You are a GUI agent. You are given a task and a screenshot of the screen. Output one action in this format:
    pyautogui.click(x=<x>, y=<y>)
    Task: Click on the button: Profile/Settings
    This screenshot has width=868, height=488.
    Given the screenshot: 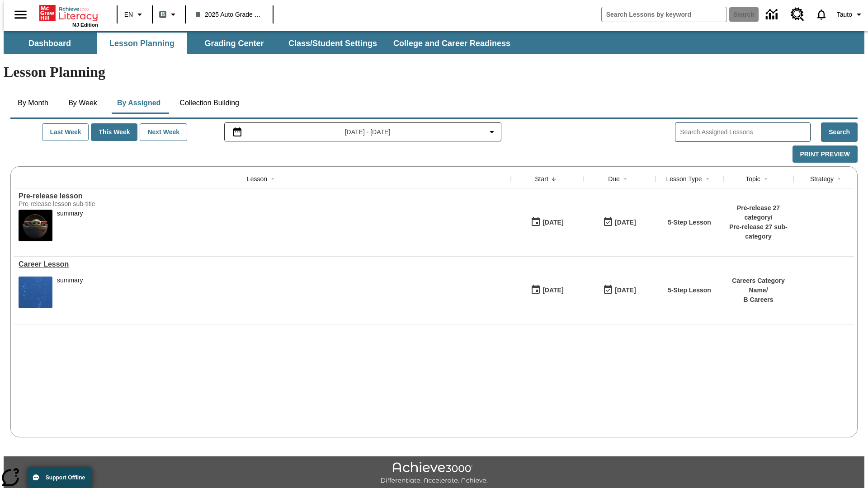 What is the action you would take?
    pyautogui.click(x=851, y=14)
    